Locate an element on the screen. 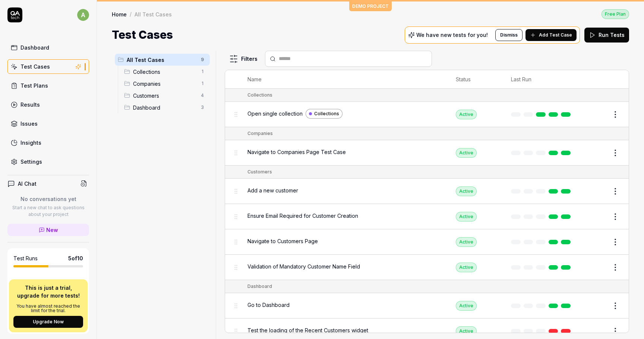  span: Navigate to Companies Page Test Case is located at coordinates (297, 152).